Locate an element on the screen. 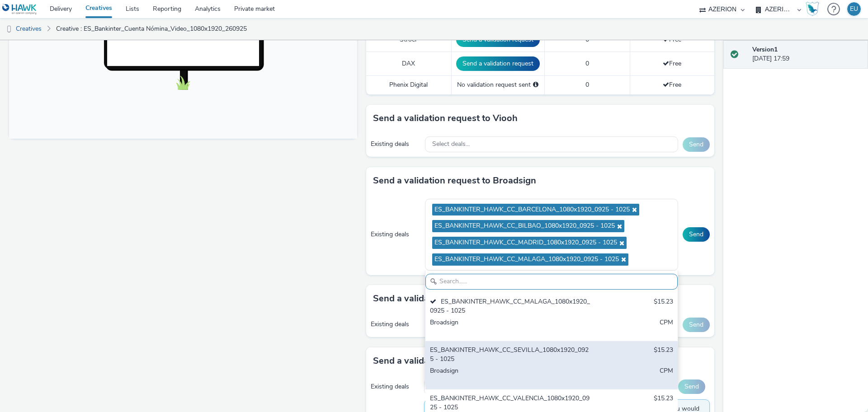 This screenshot has height=412, width=868. td: Stroer is located at coordinates (409, 39).